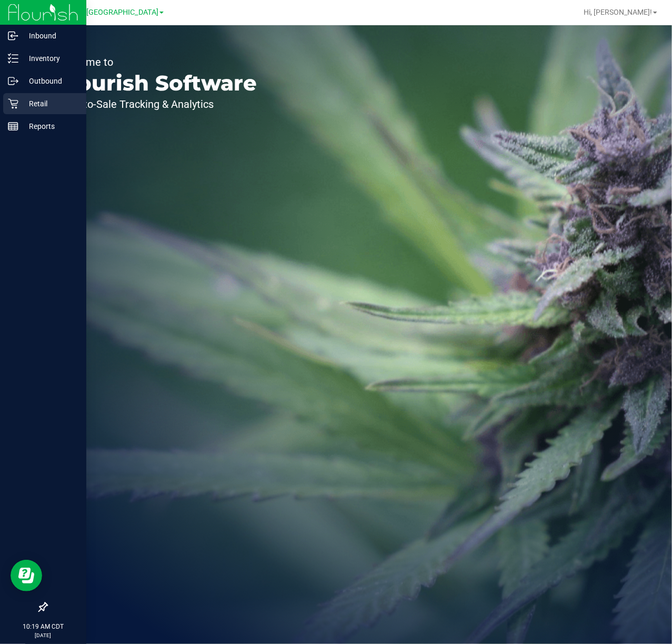 The height and width of the screenshot is (644, 672). Describe the element at coordinates (13, 103) in the screenshot. I see `inline-svg: Retail` at that location.